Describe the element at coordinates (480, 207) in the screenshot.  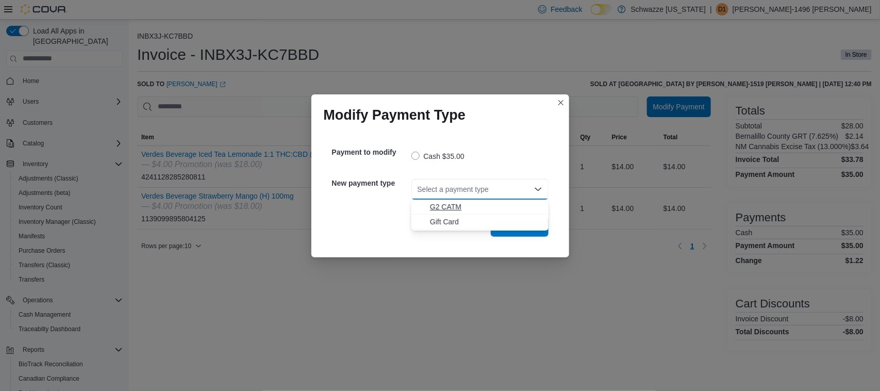
I see `button: G2 CATM` at that location.